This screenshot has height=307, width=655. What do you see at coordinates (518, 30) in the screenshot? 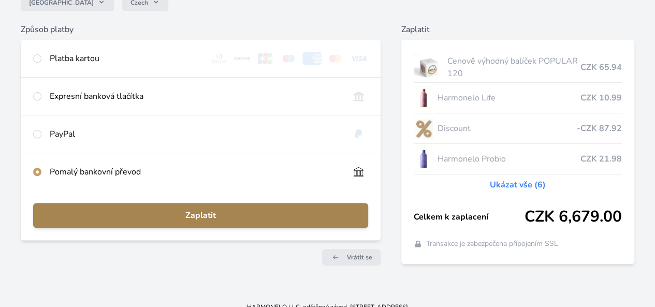
I see `h6: Zaplatit` at bounding box center [518, 30].